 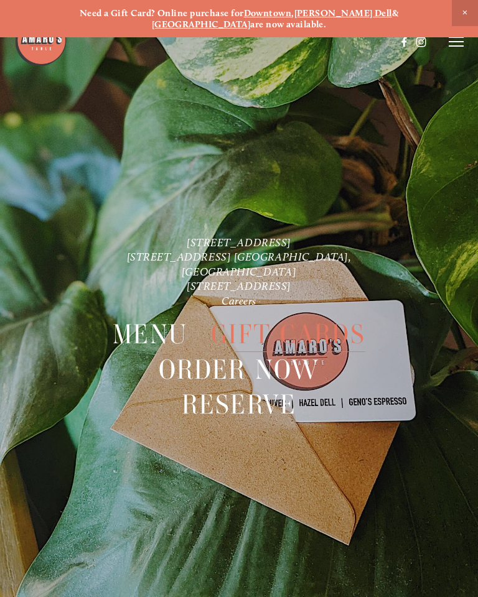 I want to click on a: Order Now, so click(x=239, y=369).